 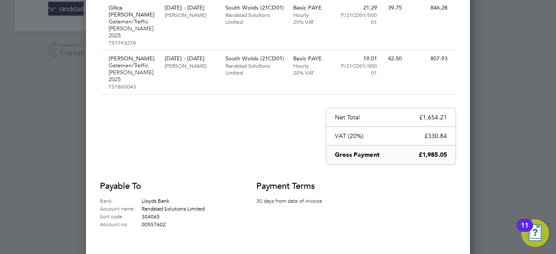 What do you see at coordinates (132, 86) in the screenshot?
I see `p: TS1800043` at bounding box center [132, 86].